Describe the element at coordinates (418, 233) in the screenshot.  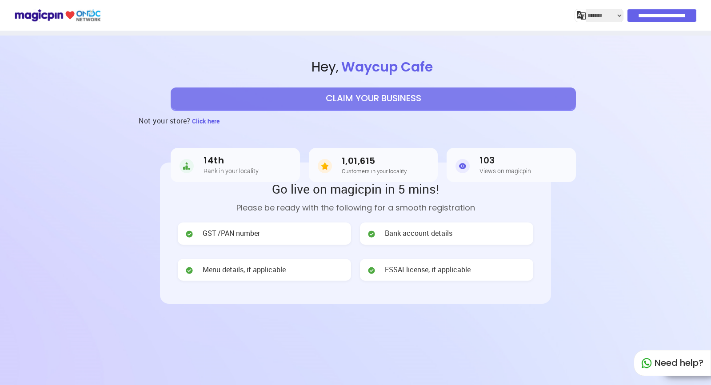
I see `span: Bank account details` at that location.